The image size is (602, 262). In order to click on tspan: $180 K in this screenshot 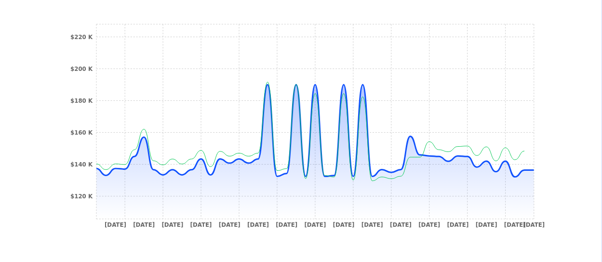, I will do `click(81, 101)`.